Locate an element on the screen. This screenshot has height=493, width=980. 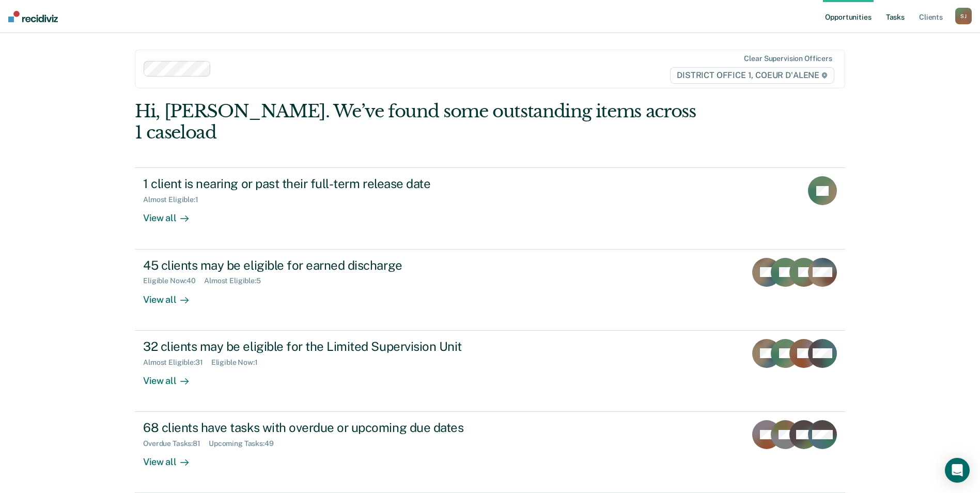
div: S J is located at coordinates (963, 16).